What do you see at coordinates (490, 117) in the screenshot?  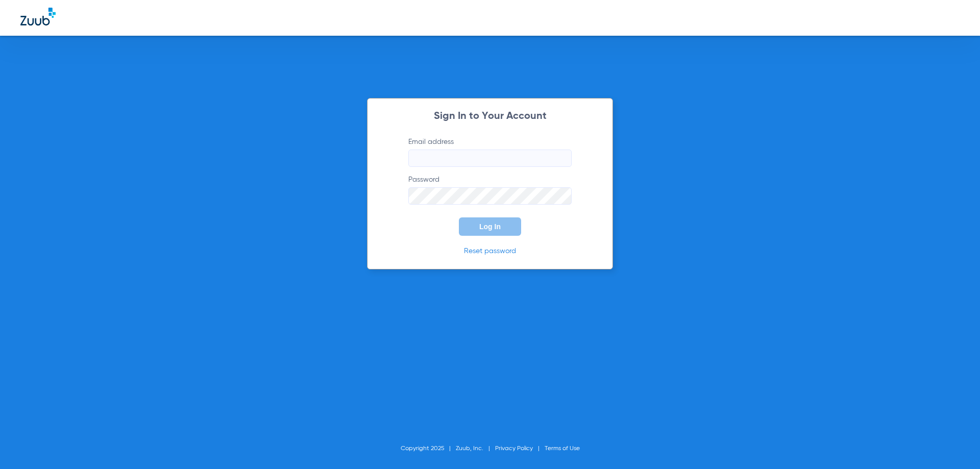 I see `h2: Sign In to Your Account` at bounding box center [490, 117].